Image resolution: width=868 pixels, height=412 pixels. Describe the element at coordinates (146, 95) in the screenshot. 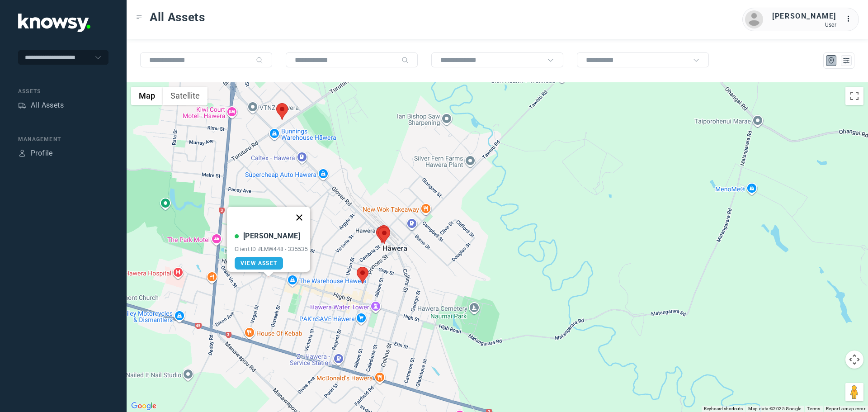

I see `button: Show street map` at that location.